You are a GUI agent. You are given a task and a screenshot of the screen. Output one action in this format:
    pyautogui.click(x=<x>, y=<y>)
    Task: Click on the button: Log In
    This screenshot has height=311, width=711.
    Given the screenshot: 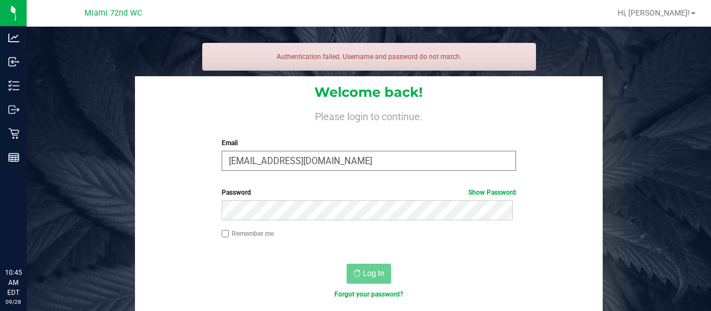 What is the action you would take?
    pyautogui.click(x=369, y=273)
    